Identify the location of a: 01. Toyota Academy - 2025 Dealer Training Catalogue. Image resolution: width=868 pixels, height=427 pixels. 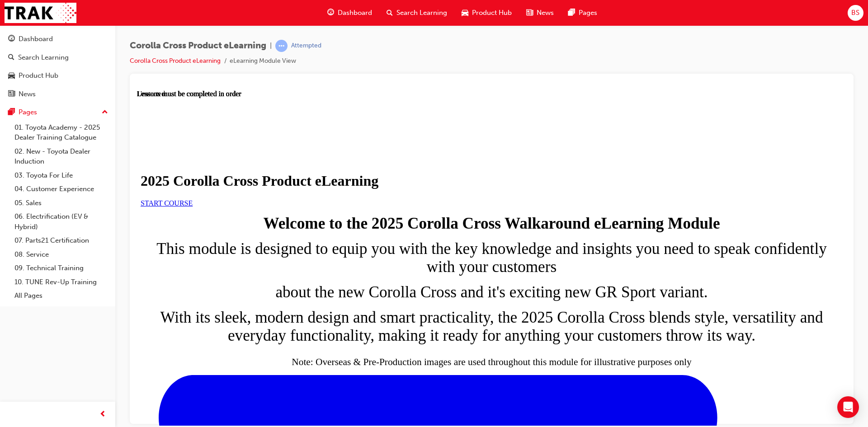
(61, 133).